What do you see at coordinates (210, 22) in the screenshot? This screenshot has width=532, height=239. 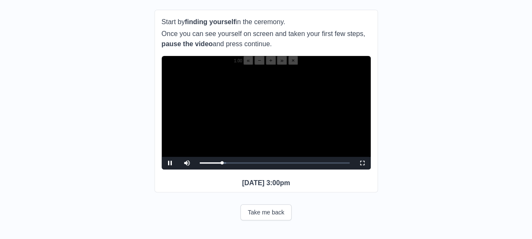 I see `b: finding yourself` at bounding box center [210, 22].